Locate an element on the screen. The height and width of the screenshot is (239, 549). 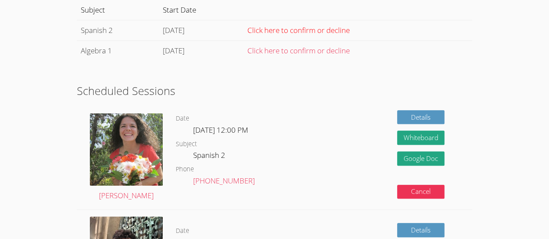
img: avatar.png is located at coordinates (126, 150).